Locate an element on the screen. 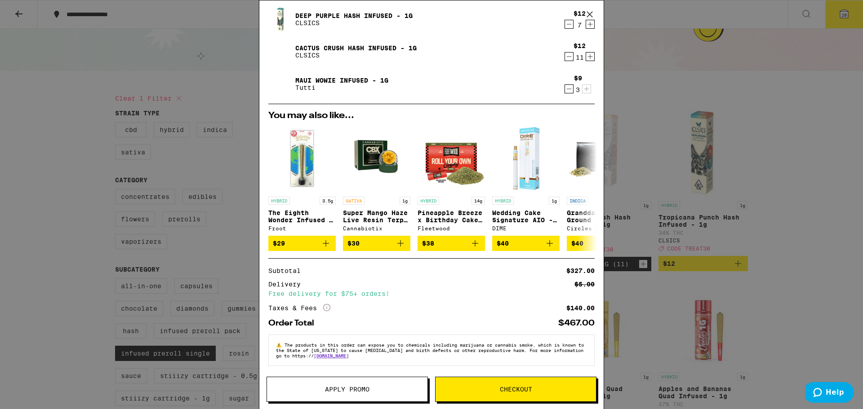 The image size is (863, 409). p: Pineapple Breeze x Birthday Cake Pre-Ground - 14g is located at coordinates (451, 217).